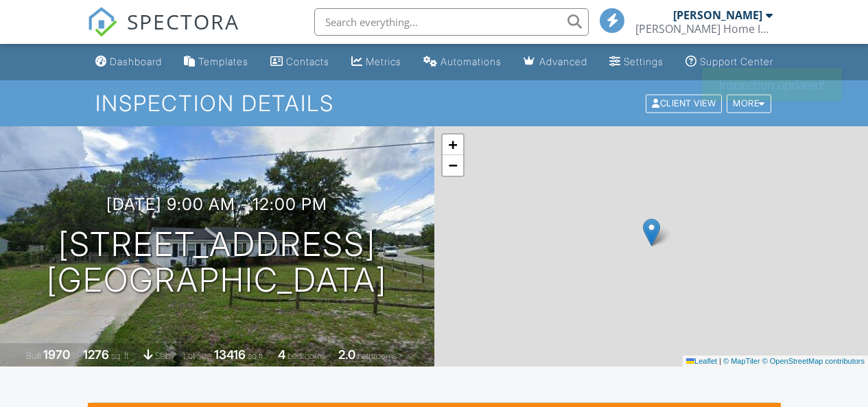 Image resolution: width=868 pixels, height=407 pixels. I want to click on a: Settings, so click(636, 61).